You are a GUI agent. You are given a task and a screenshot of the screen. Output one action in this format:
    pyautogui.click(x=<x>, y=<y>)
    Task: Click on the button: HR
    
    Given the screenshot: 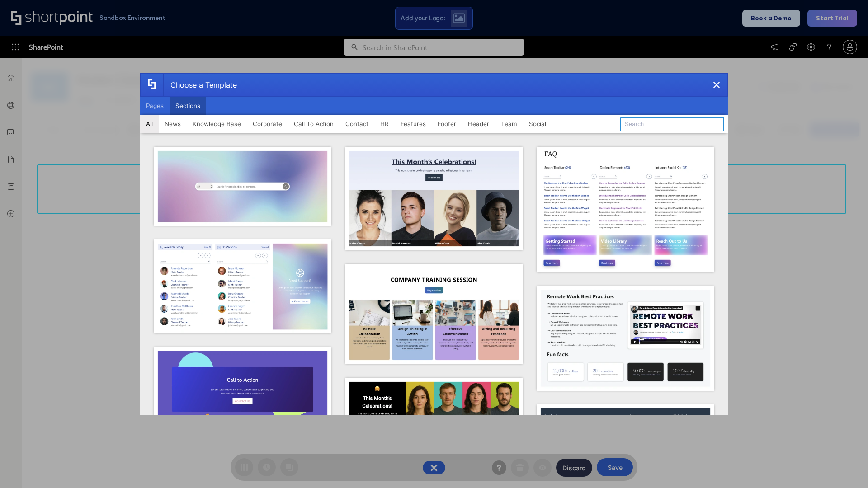 What is the action you would take?
    pyautogui.click(x=384, y=124)
    